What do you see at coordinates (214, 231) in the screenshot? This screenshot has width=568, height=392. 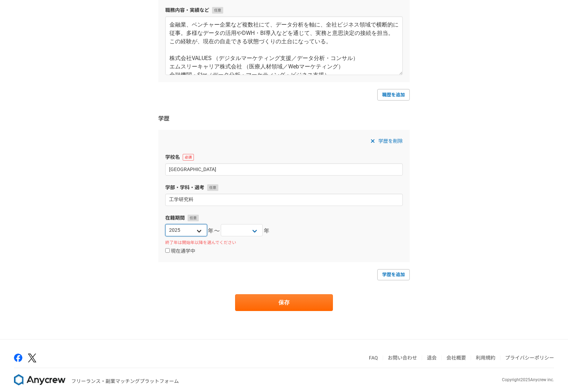 I see `span: 年〜` at bounding box center [214, 231].